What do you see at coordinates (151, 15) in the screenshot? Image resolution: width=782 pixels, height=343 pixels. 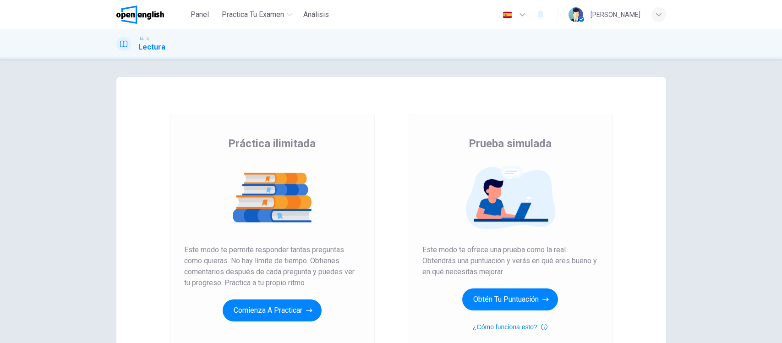 I see `a: OpenEnglish logo` at bounding box center [151, 15].